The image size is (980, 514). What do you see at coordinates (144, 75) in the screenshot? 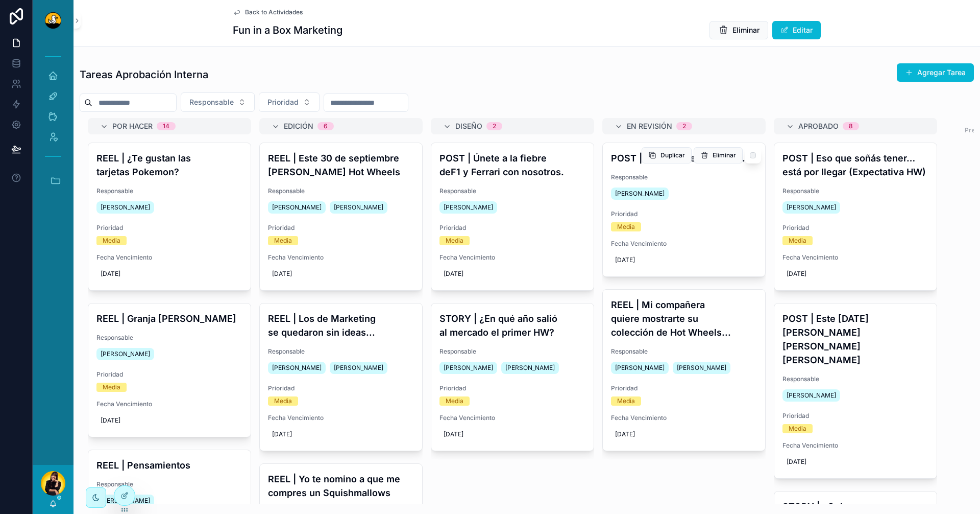
I see `h1: Tareas Aprobación Interna` at bounding box center [144, 75].